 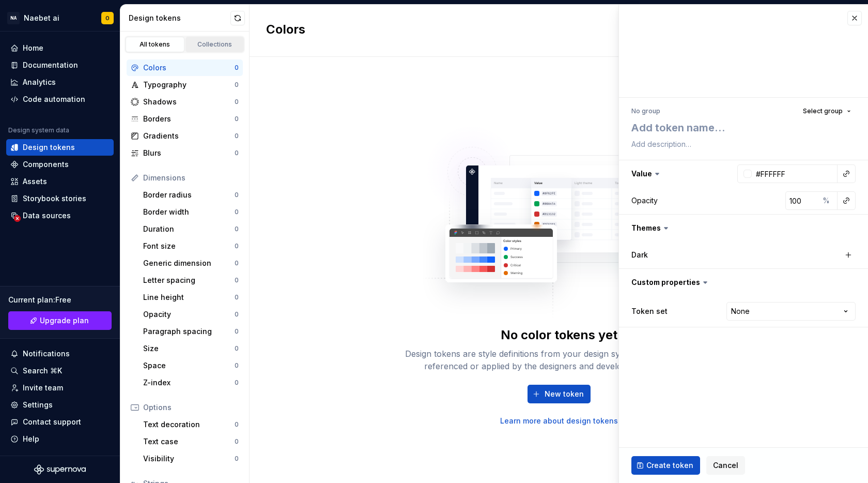 What do you see at coordinates (559, 394) in the screenshot?
I see `button: New token` at bounding box center [559, 394].